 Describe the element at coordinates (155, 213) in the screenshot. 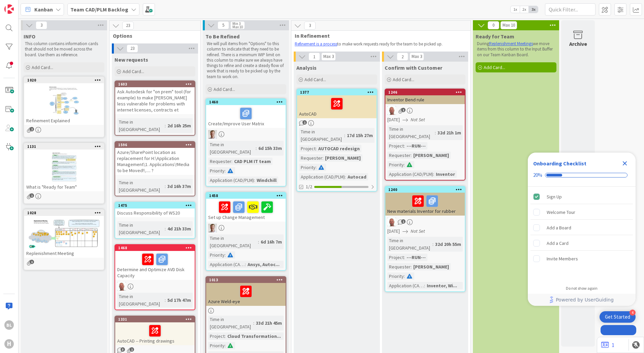

I see `div: Discuss Responsibility of WS20` at that location.